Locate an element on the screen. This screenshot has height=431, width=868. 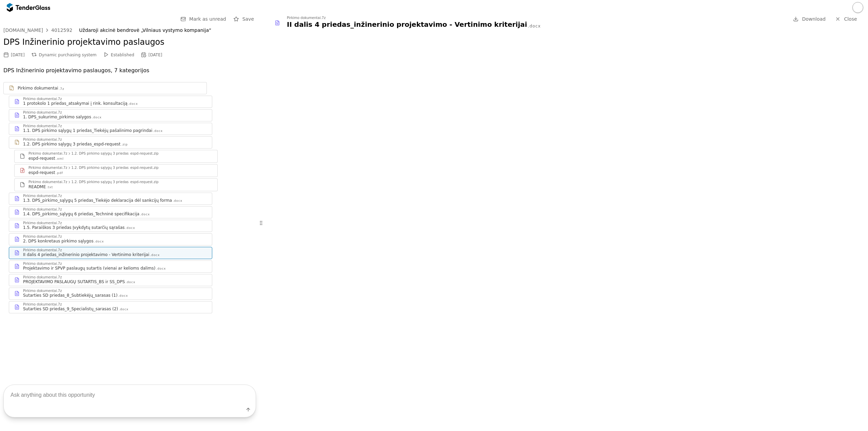
div: Sutarties SD priedas_8_Subtiekėjų_sarasas (1) is located at coordinates (70, 296).